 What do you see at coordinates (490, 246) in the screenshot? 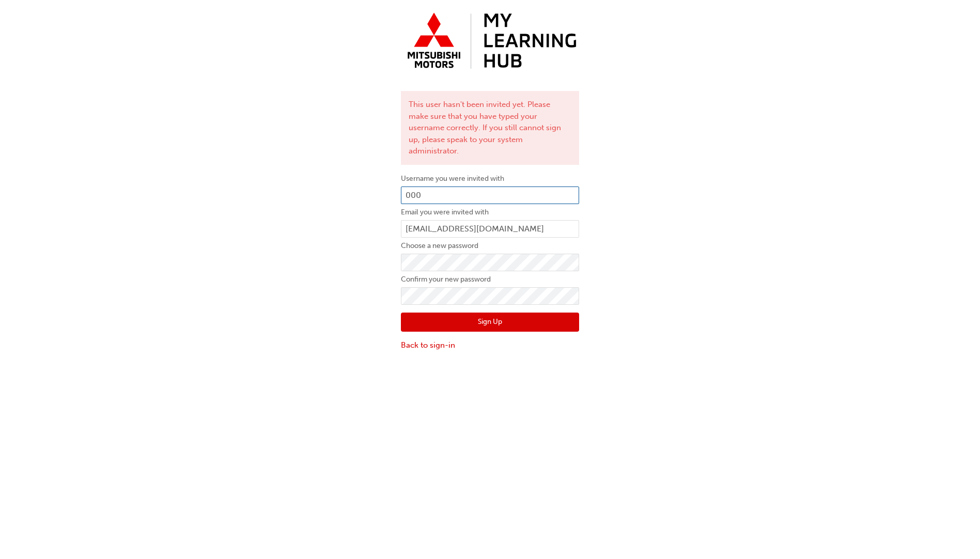
I see `label: Choose a new password` at bounding box center [490, 246].